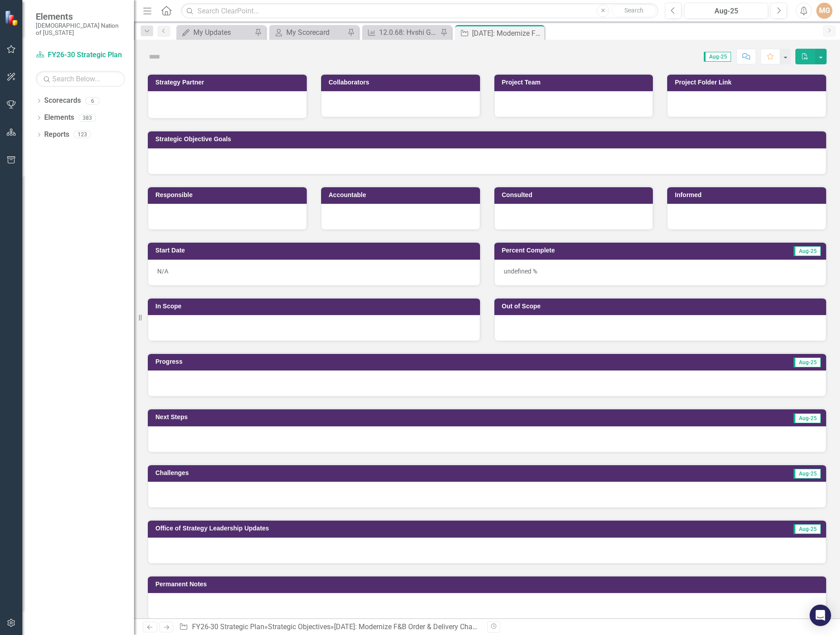 Image resolution: width=840 pixels, height=635 pixels. I want to click on h3: Percent Complete, so click(607, 250).